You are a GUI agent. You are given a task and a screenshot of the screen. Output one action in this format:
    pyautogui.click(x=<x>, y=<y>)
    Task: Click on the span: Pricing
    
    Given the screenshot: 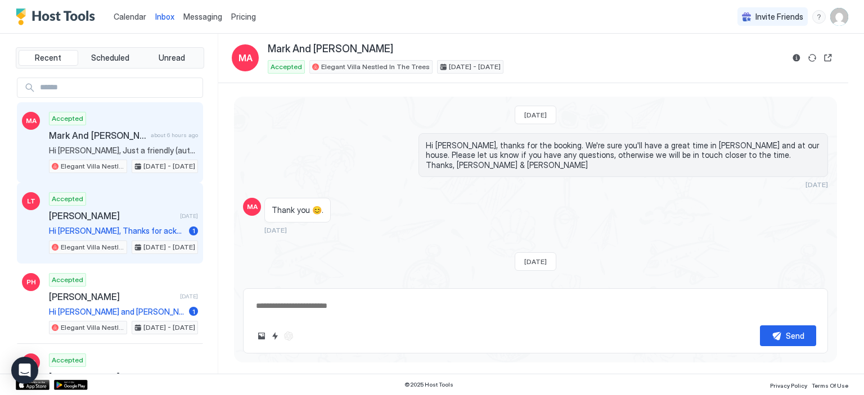 What is the action you would take?
    pyautogui.click(x=243, y=17)
    